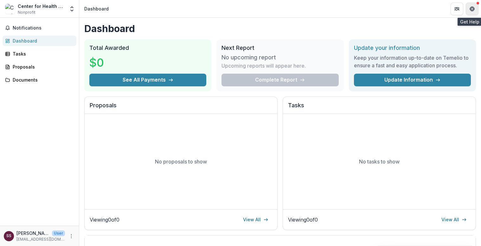  Describe the element at coordinates (58, 233) in the screenshot. I see `p: User` at that location.